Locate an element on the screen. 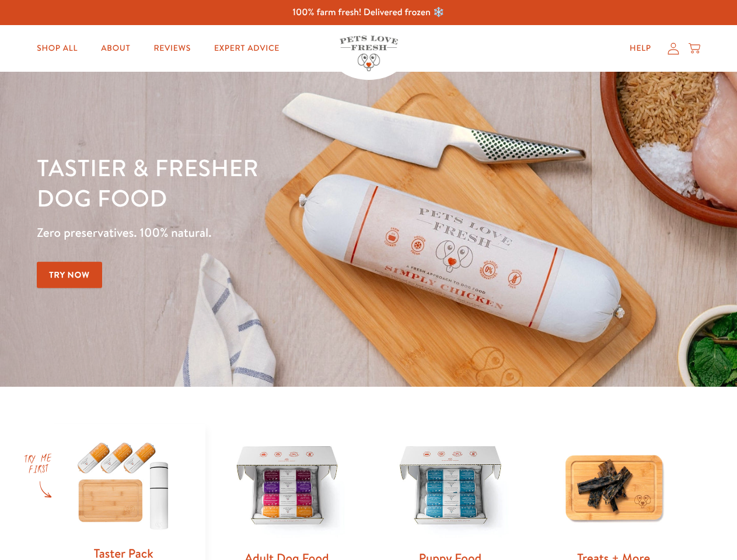 This screenshot has height=560, width=737. p: Zero preservatives. 100% natural. is located at coordinates (258, 233).